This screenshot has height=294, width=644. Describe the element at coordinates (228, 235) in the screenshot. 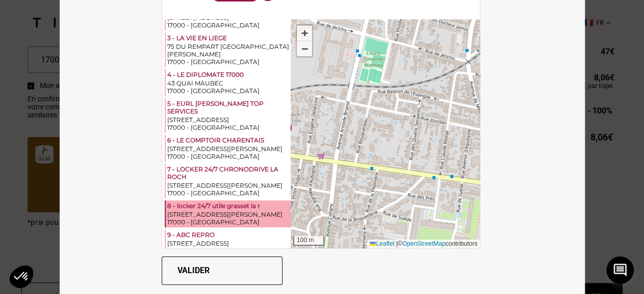

I see `div: 9 - ABC REPRO` at that location.